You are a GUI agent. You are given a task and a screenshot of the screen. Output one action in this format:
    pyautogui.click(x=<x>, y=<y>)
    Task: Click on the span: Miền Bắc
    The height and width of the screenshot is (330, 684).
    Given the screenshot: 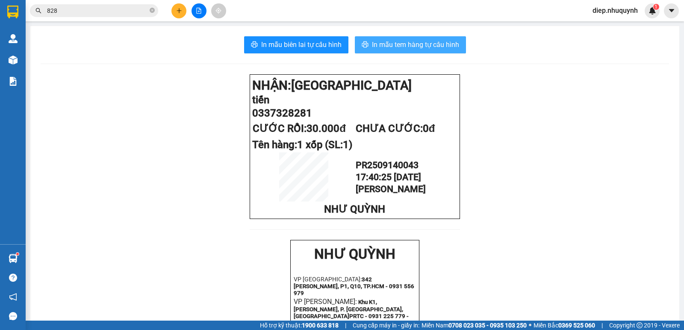 What is the action you would take?
    pyautogui.click(x=564, y=326)
    